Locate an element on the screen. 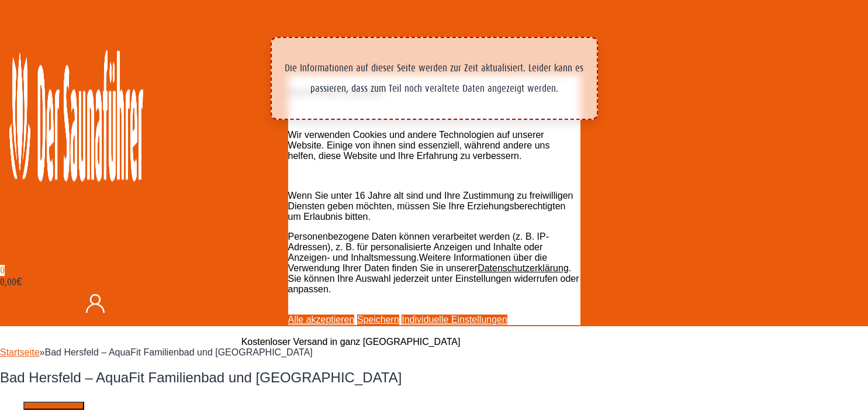 Image resolution: width=868 pixels, height=411 pixels. a: Speichern is located at coordinates (379, 320).